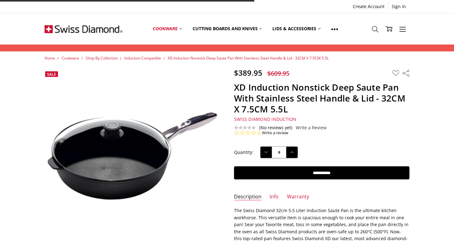 The height and width of the screenshot is (242, 454). What do you see at coordinates (227, 29) in the screenshot?
I see `a: Cutting boards and knives` at bounding box center [227, 29].